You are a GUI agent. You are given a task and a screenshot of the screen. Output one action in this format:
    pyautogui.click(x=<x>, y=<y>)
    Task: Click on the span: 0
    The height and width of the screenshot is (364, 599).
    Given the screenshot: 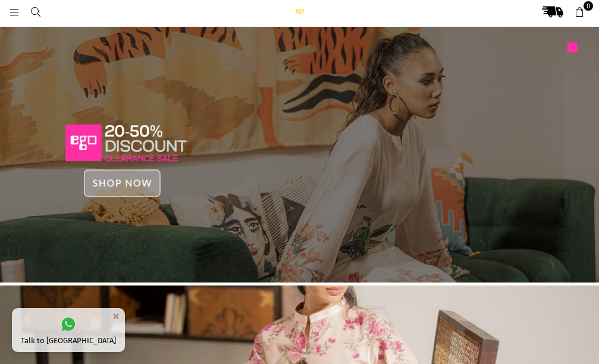 What is the action you would take?
    pyautogui.click(x=588, y=6)
    